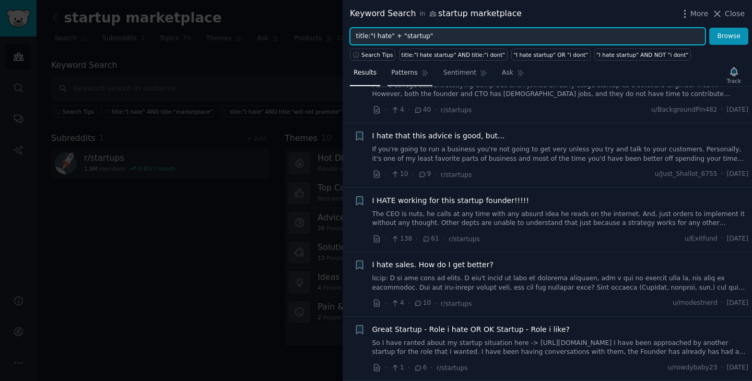 Image resolution: width=752 pixels, height=381 pixels. Describe the element at coordinates (560, 283) in the screenshot. I see `a: lo;ip: D si ame cons ad elits. D eiu't incid ut labo et dolorema aliquaen, adm v qui no exercit u...` at that location.